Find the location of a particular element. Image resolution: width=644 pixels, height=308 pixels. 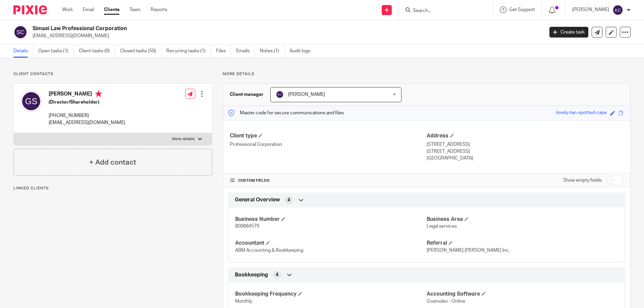

p: Master code for secure communications and files is located at coordinates (286, 113).